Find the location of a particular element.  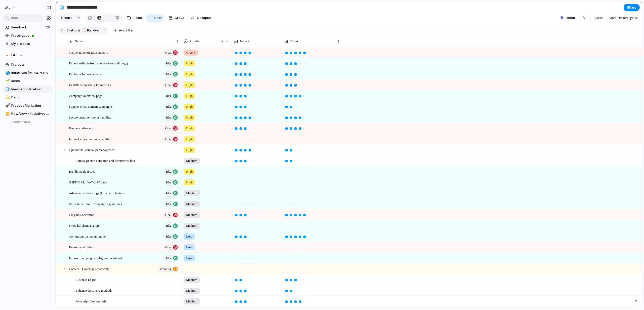

span: Backlog is located at coordinates (93, 31).